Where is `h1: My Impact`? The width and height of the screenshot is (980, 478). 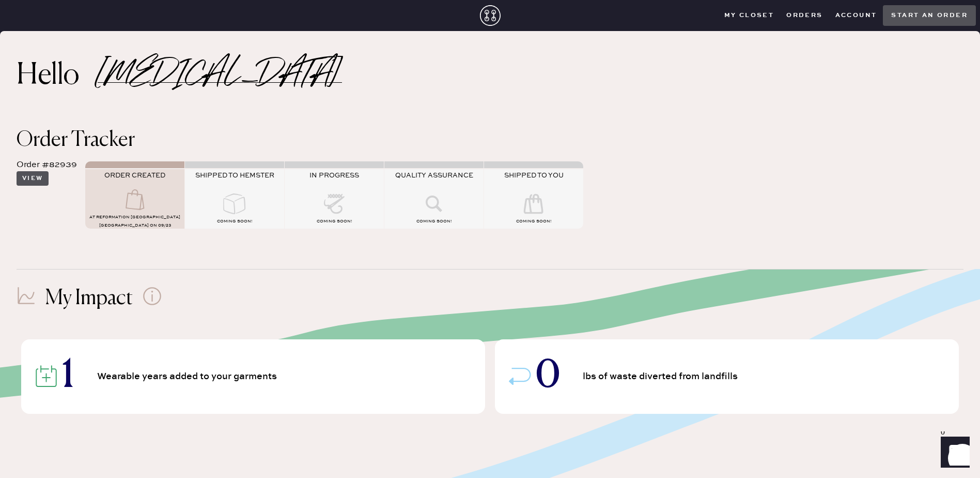
h1: My Impact is located at coordinates (89, 298).